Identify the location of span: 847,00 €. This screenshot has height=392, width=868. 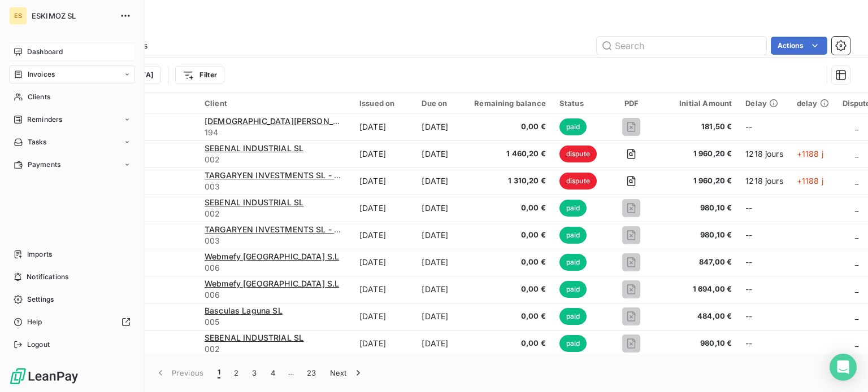
(698, 262).